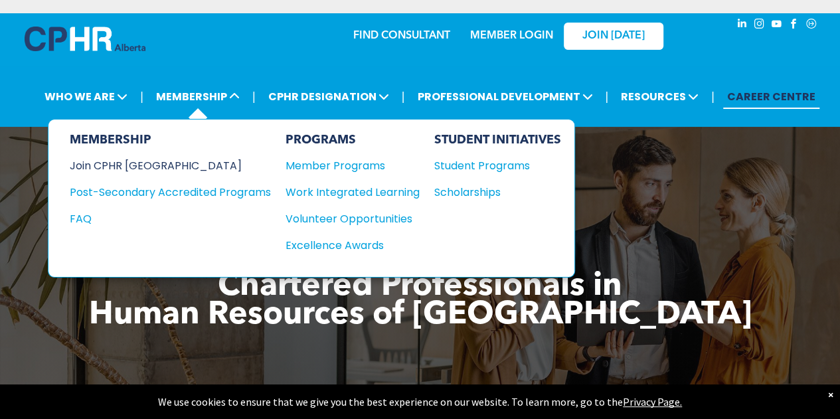 The width and height of the screenshot is (840, 419). Describe the element at coordinates (353, 219) in the screenshot. I see `a: Volunteer Opportunities` at that location.